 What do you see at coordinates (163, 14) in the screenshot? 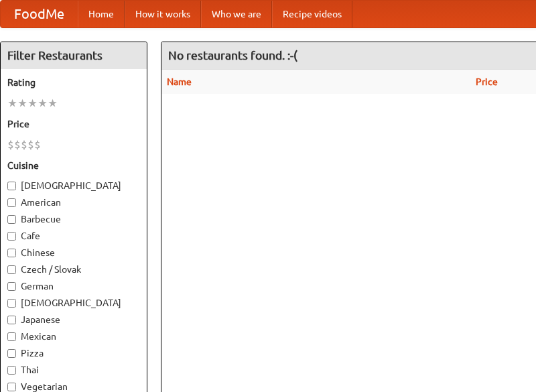
I see `a: How it works` at bounding box center [163, 14].